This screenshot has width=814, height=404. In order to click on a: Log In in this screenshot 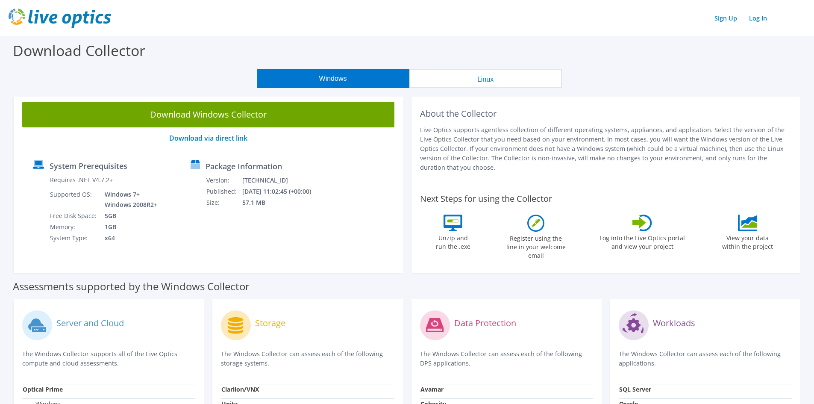, I will do `click(758, 18)`.